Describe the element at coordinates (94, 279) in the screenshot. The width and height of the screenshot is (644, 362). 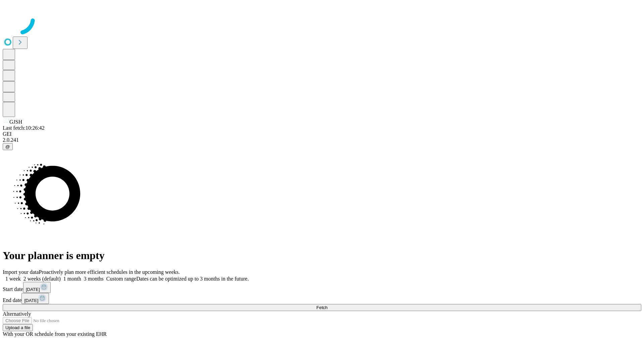
I see `span: 3 months` at that location.